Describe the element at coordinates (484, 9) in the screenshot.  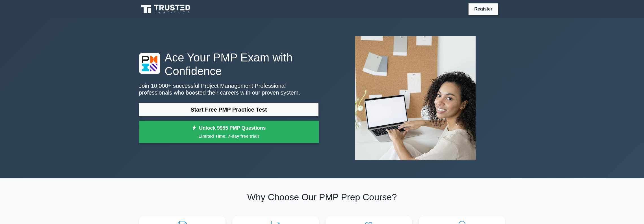
I see `a: Register` at that location.